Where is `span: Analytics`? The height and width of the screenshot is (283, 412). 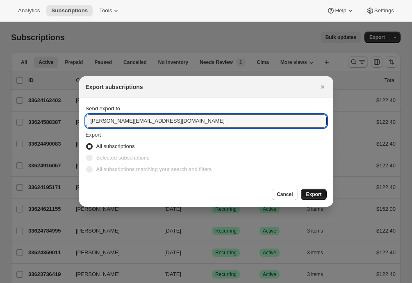 span: Analytics is located at coordinates (29, 11).